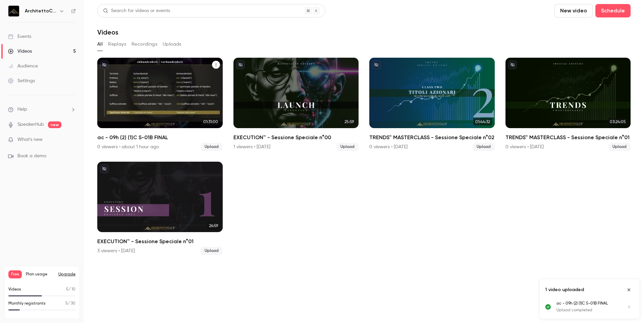 The height and width of the screenshot is (323, 644). What do you see at coordinates (432, 104) in the screenshot?
I see `li: TRENDS™ MASTERCLASS - Sessione Speciale n°02` at bounding box center [432, 104].